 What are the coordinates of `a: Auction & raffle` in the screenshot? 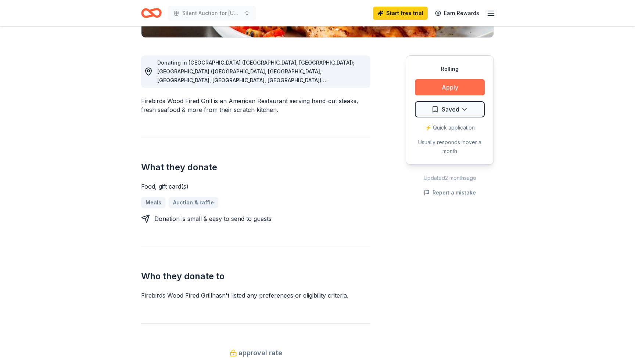 It's located at (193, 202).